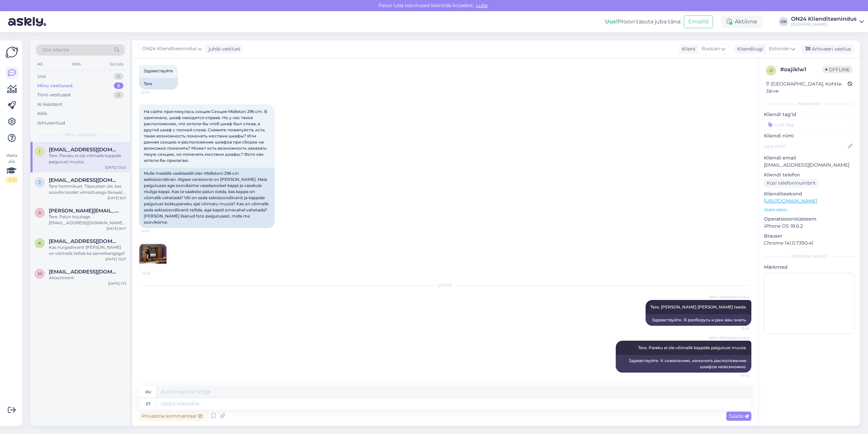 The width and height of the screenshot is (868, 434). What do you see at coordinates (84, 272) in the screenshot?
I see `span: muthatha@mail.ru` at bounding box center [84, 272].